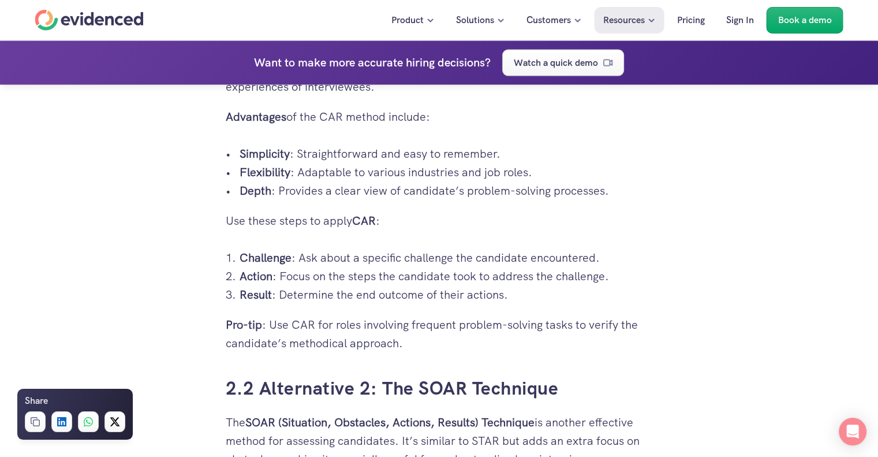  What do you see at coordinates (256, 294) in the screenshot?
I see `strong: Result` at bounding box center [256, 294].